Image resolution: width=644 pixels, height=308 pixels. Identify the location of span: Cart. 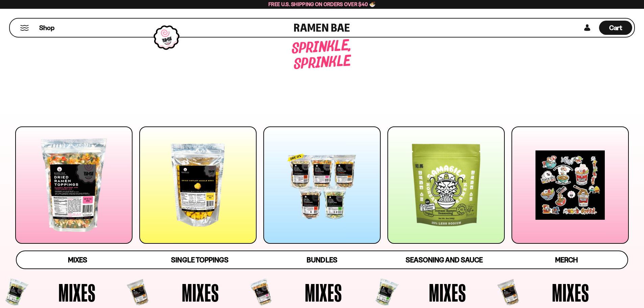
(616, 28).